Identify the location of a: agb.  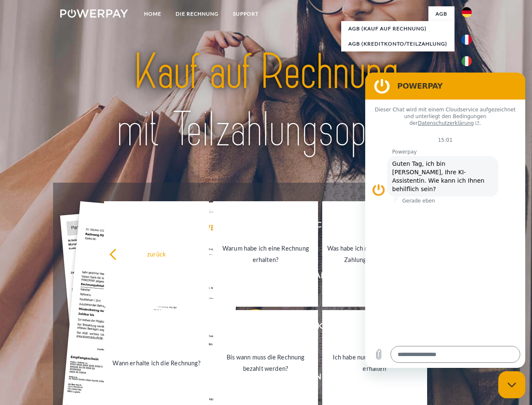
(442, 14).